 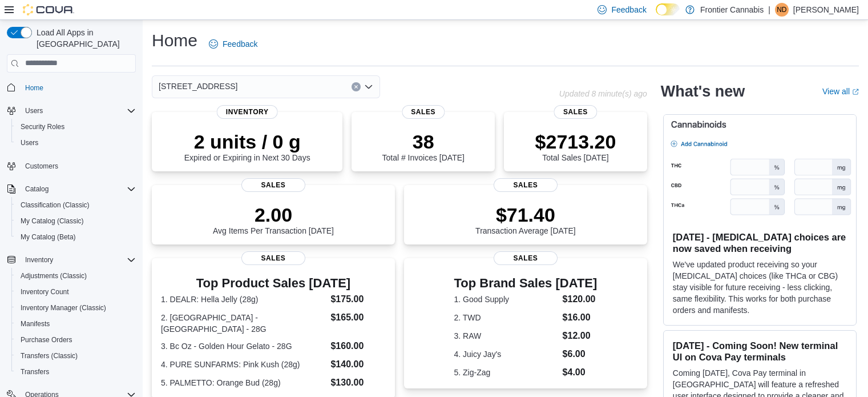 What do you see at coordinates (580, 317) in the screenshot?
I see `dd: $16.00` at bounding box center [580, 317].